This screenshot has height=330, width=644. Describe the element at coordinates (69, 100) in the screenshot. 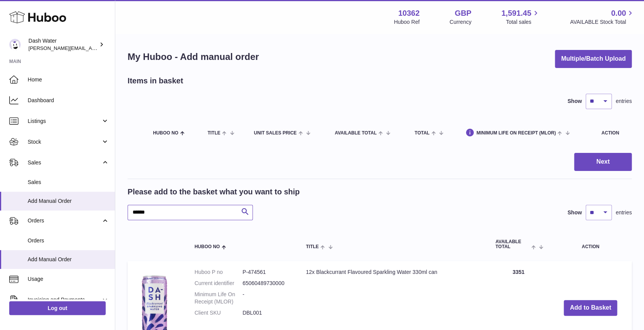

I see `span: Dashboard` at that location.